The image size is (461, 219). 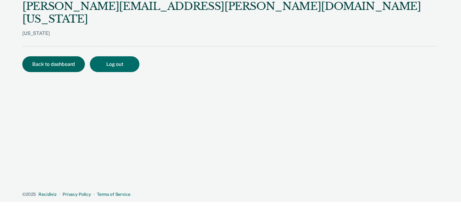 I want to click on button: Log out, so click(x=115, y=64).